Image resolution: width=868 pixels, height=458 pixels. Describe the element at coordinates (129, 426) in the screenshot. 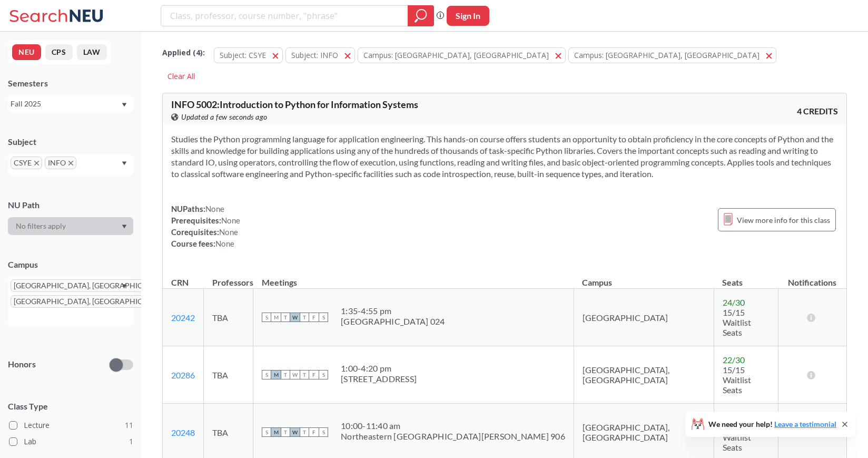

I see `span: 11` at that location.